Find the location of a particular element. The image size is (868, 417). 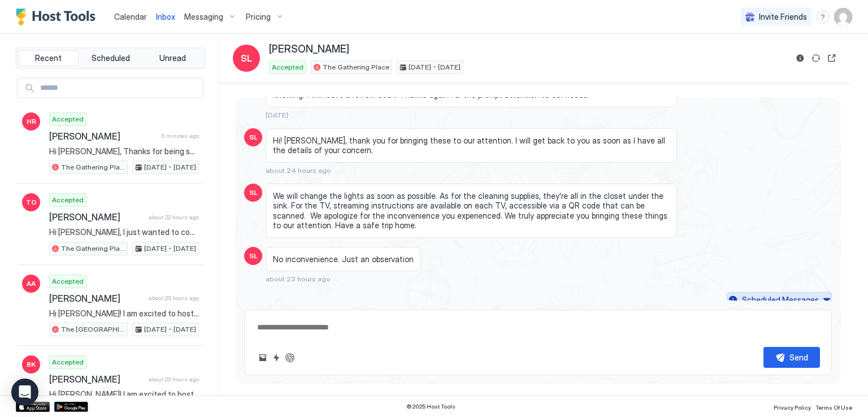

button: Unread is located at coordinates (173, 58).